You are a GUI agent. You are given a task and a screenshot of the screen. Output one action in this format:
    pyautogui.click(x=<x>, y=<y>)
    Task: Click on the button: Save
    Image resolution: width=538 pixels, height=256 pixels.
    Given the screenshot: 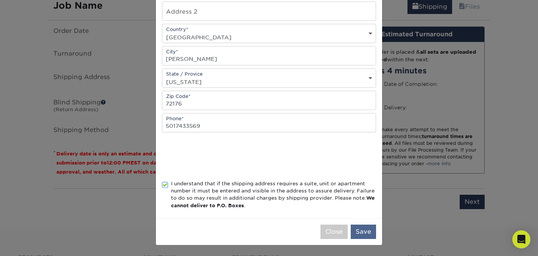 What is the action you would take?
    pyautogui.click(x=363, y=232)
    